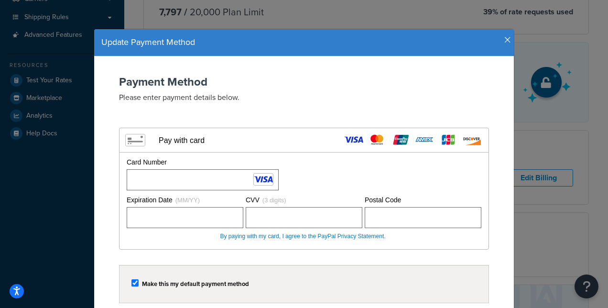  Describe the element at coordinates (303, 236) in the screenshot. I see `a: By paying with my card, I agree to the PayPal Privacy Statement.` at that location.